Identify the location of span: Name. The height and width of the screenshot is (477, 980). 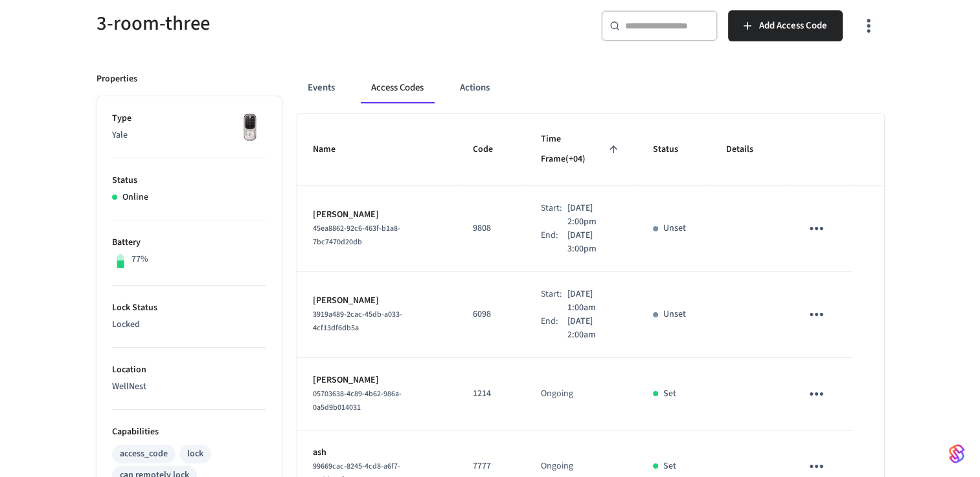
(332, 149).